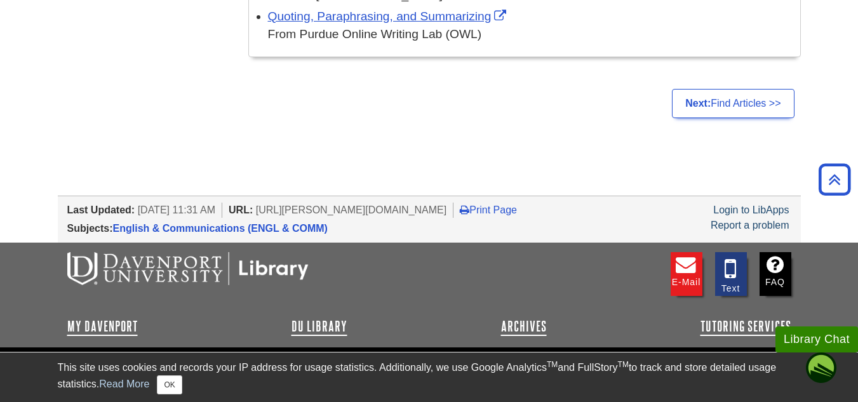 The image size is (858, 402). What do you see at coordinates (687, 274) in the screenshot?
I see `a: E-mail` at bounding box center [687, 274].